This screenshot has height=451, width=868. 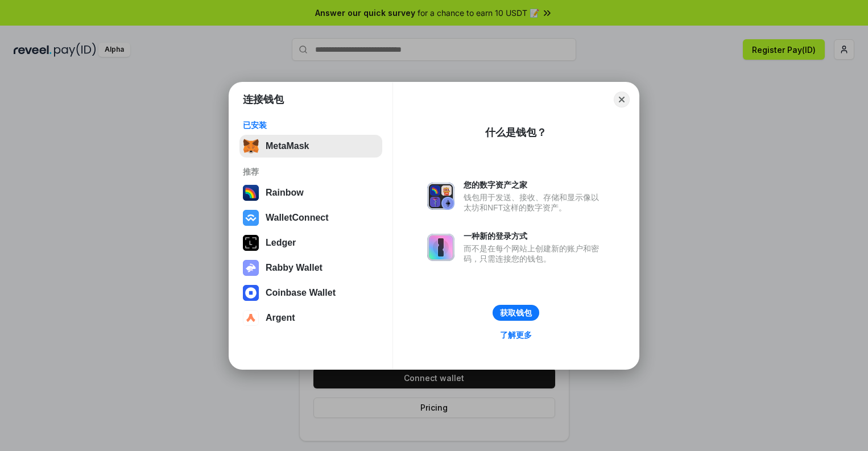 What do you see at coordinates (534, 236) in the screenshot?
I see `div: 一种新的登录方式` at bounding box center [534, 236].